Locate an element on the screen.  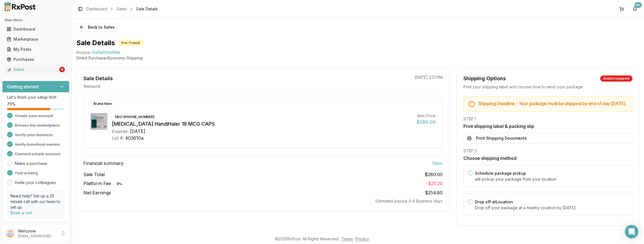
div: Purchases is located at coordinates (36, 59).